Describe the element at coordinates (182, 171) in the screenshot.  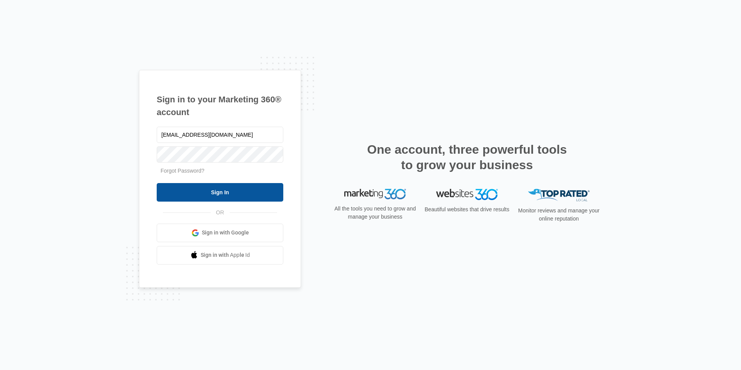
I see `a: Forgot Password?` at that location.